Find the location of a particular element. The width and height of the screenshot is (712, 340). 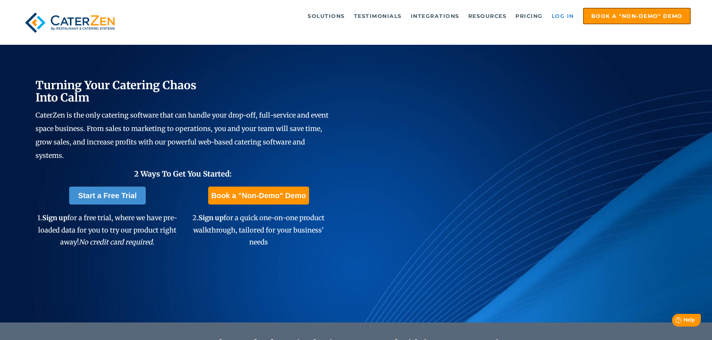

span: Help is located at coordinates (44, 9).